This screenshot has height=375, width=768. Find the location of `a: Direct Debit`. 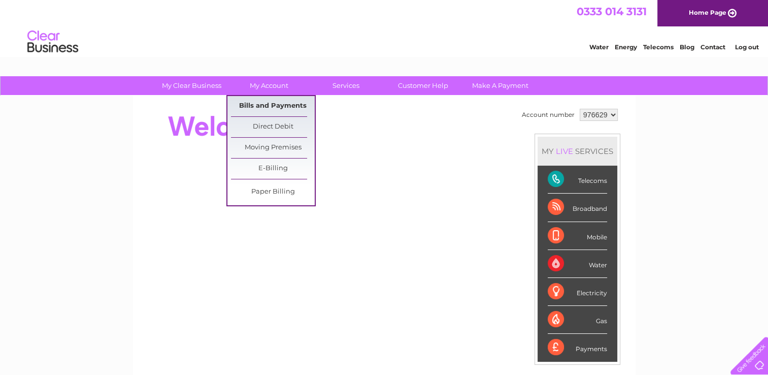

a: Direct Debit is located at coordinates (273, 127).